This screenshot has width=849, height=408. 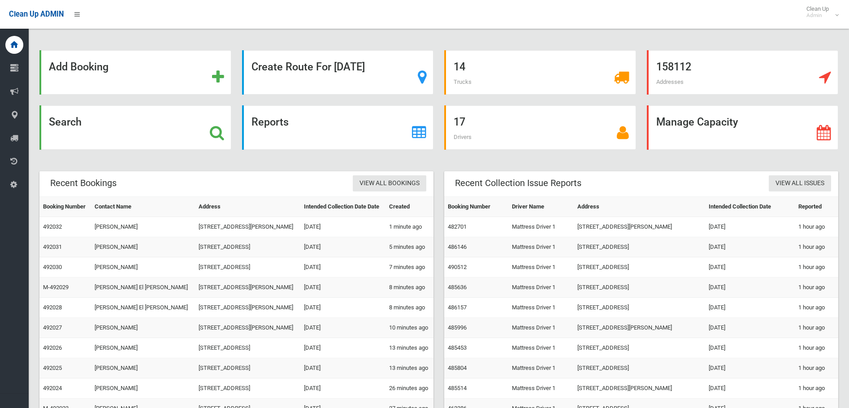 I want to click on strong: 17, so click(x=459, y=122).